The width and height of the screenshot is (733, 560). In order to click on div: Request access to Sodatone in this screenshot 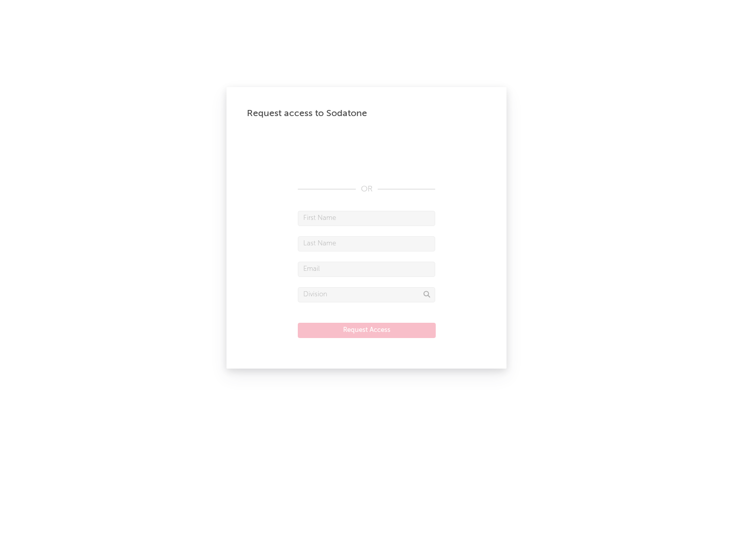, I will do `click(366, 114)`.